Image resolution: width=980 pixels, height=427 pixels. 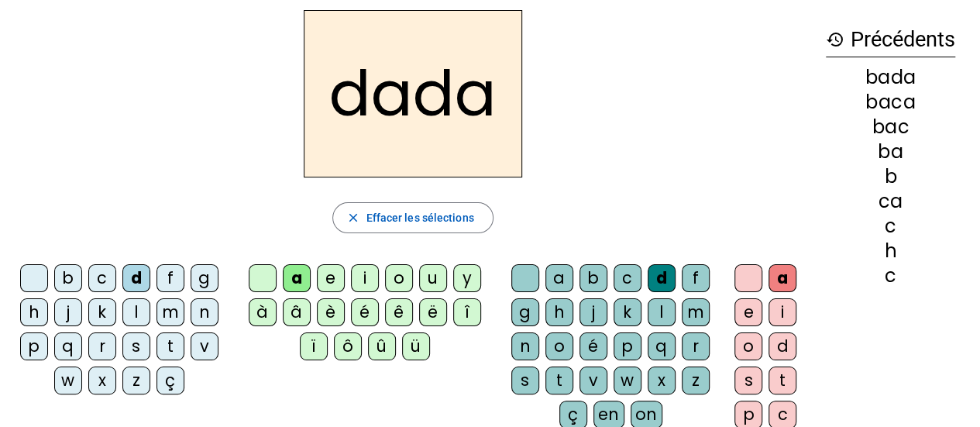 What do you see at coordinates (433, 312) in the screenshot?
I see `div: ë` at bounding box center [433, 312].